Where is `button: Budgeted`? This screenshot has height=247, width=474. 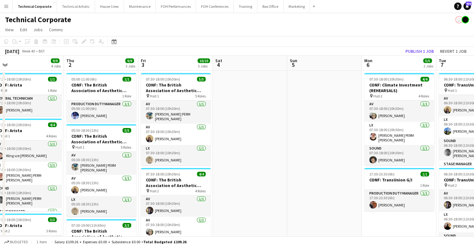
button: Budgeted is located at coordinates (16, 242).